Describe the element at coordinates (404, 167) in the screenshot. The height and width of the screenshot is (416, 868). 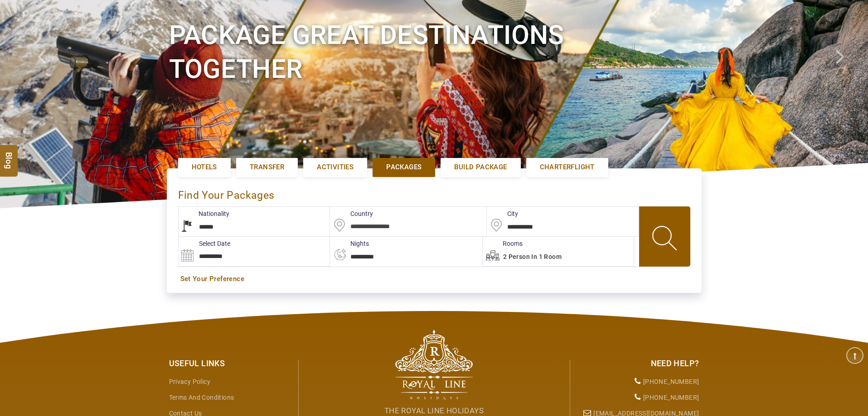
I see `a: Packages` at that location.